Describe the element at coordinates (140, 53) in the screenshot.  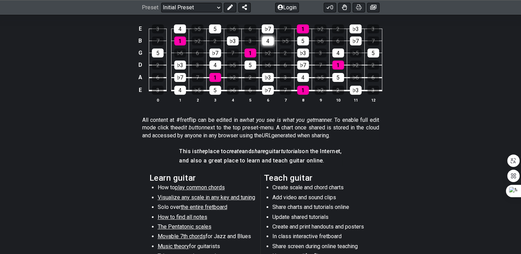
I see `td: G` at that location.